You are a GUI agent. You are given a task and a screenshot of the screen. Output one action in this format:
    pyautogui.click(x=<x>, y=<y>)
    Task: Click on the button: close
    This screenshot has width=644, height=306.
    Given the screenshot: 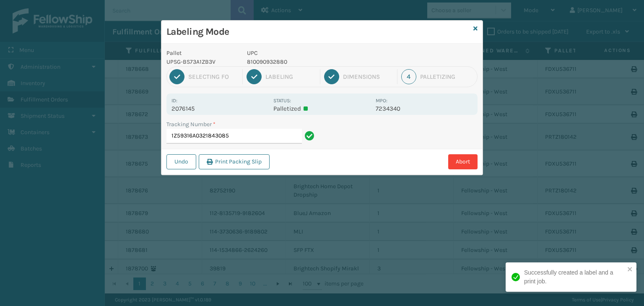 What is the action you would take?
    pyautogui.click(x=630, y=269)
    